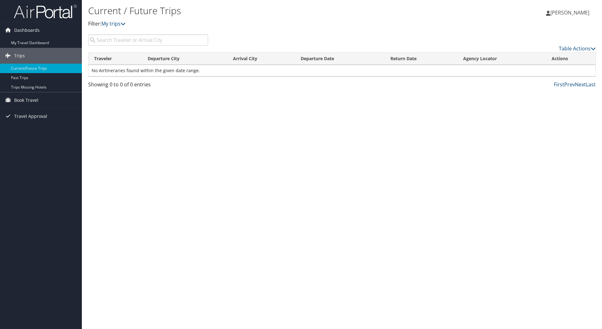  I want to click on th: Departure City: activate to sort column ascending, so click(184, 59).